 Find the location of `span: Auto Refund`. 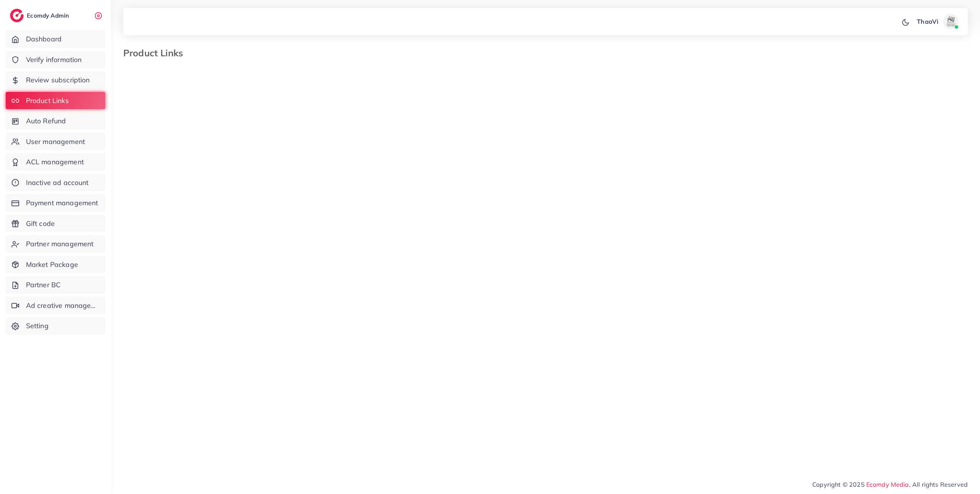

span: Auto Refund is located at coordinates (46, 121).